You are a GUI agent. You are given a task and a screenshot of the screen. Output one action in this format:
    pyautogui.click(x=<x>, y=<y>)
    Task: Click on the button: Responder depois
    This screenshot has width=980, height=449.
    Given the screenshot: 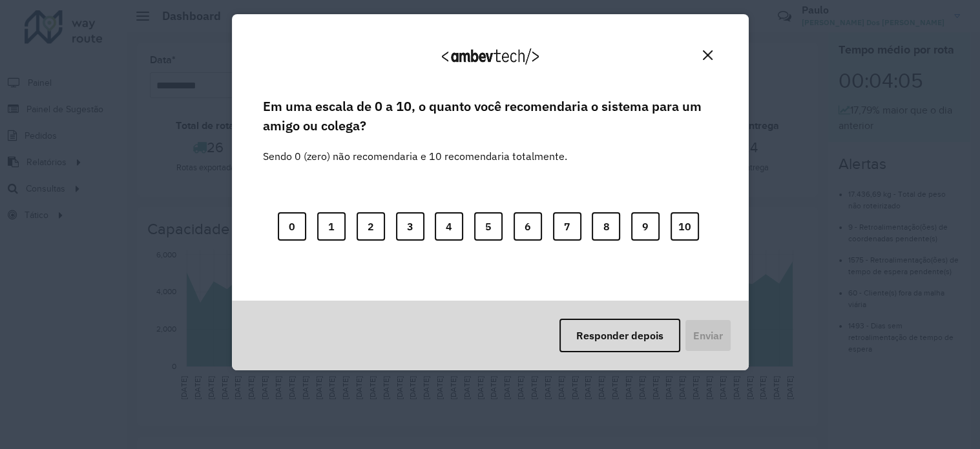 What is the action you would take?
    pyautogui.click(x=619, y=336)
    